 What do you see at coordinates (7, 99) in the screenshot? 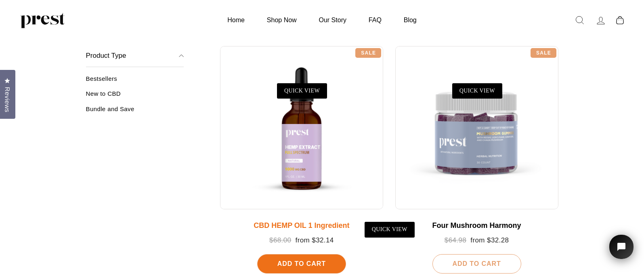
I see `span: Reviews` at bounding box center [7, 99].